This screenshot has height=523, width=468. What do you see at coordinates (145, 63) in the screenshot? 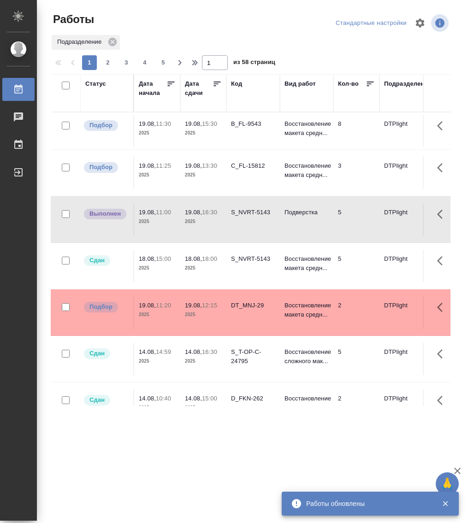
I see `span: 4` at bounding box center [145, 63].